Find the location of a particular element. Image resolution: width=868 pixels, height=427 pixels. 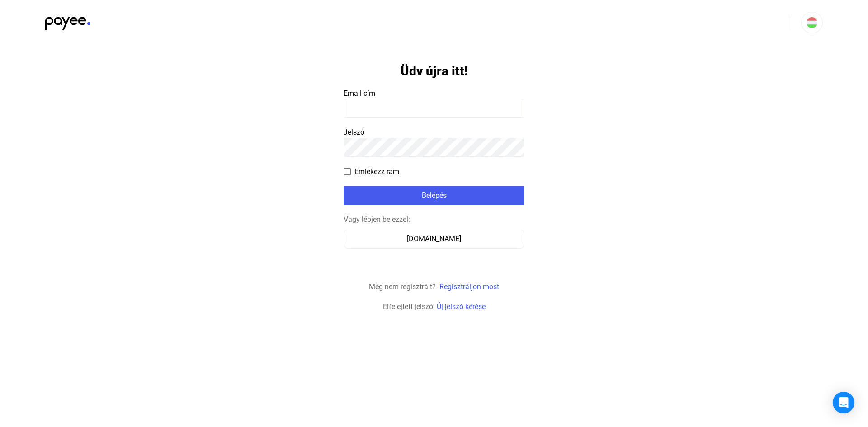

a: Új jelszó kérése is located at coordinates (461, 307).